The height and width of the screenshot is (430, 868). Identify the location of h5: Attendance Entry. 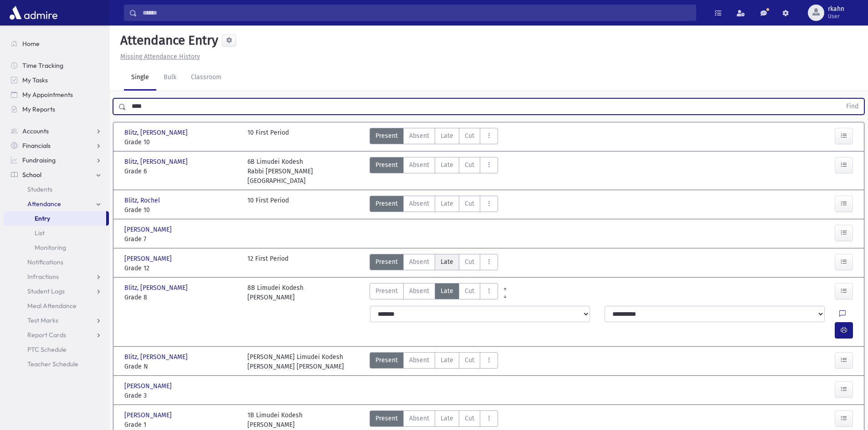
(167, 40).